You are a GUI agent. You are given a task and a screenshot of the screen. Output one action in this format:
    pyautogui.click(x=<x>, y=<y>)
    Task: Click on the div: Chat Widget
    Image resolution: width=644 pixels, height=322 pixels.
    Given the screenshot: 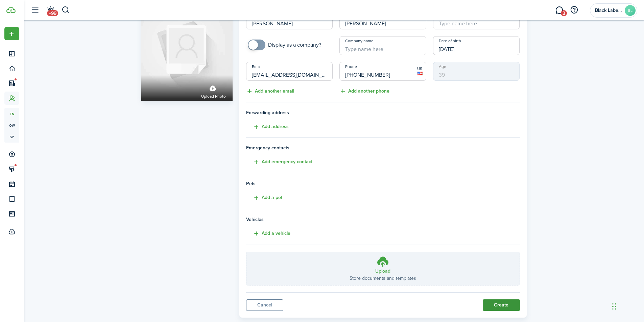 What is the action you would take?
    pyautogui.click(x=627, y=306)
    